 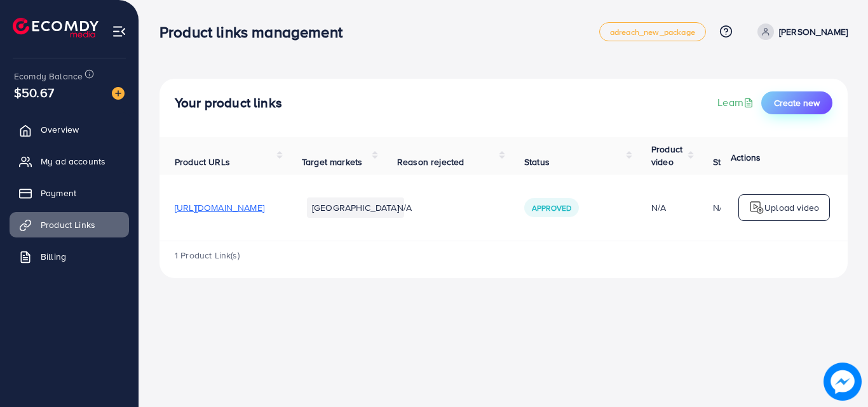 I want to click on h4: Your product links, so click(x=228, y=103).